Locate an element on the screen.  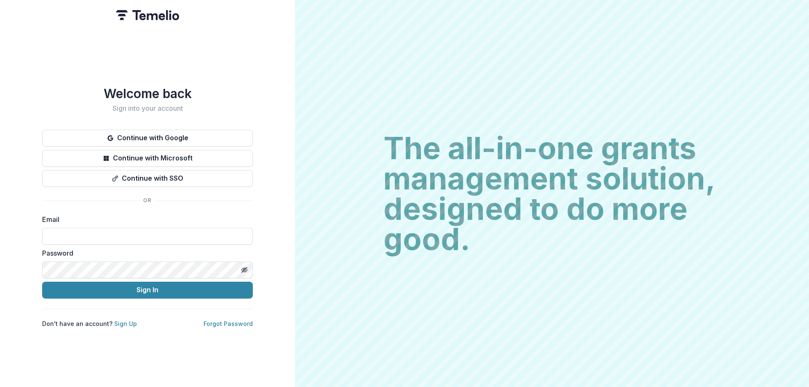
button: Continue with Microsoft is located at coordinates (147, 158).